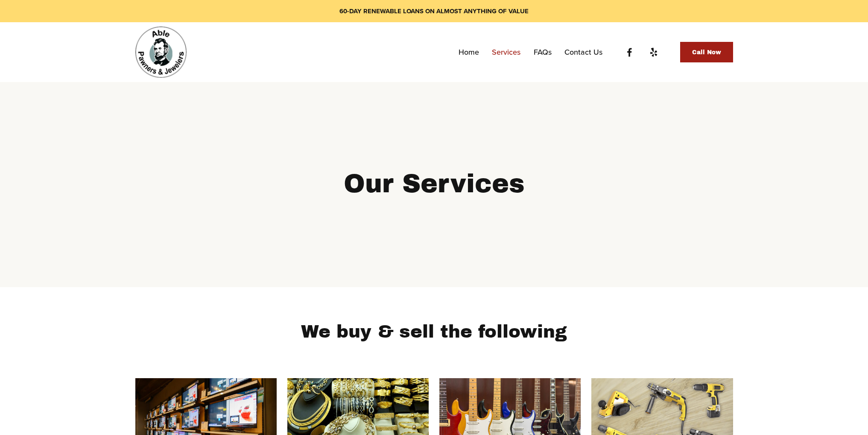  Describe the element at coordinates (706, 52) in the screenshot. I see `a: Call Now` at that location.